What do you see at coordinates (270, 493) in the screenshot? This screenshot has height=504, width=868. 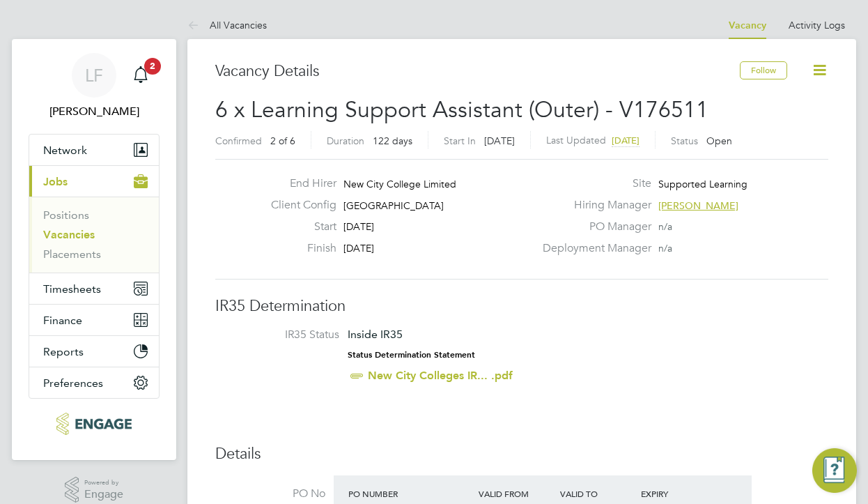 I see `label: PO No` at bounding box center [270, 493].